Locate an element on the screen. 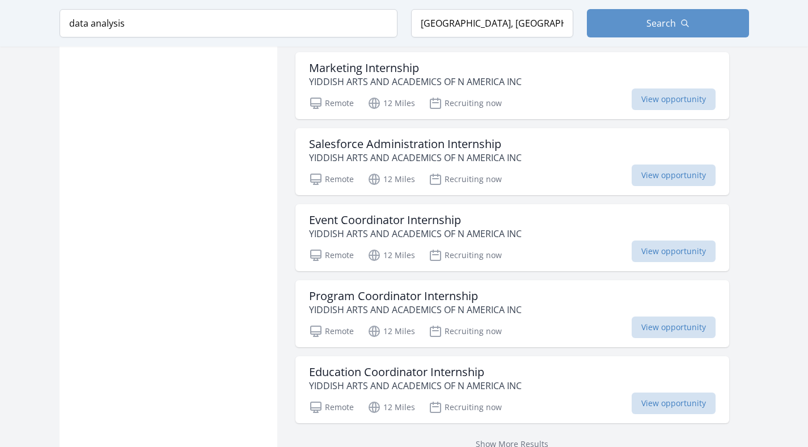 The height and width of the screenshot is (447, 808). h3: Marketing Internship is located at coordinates (415, 68).